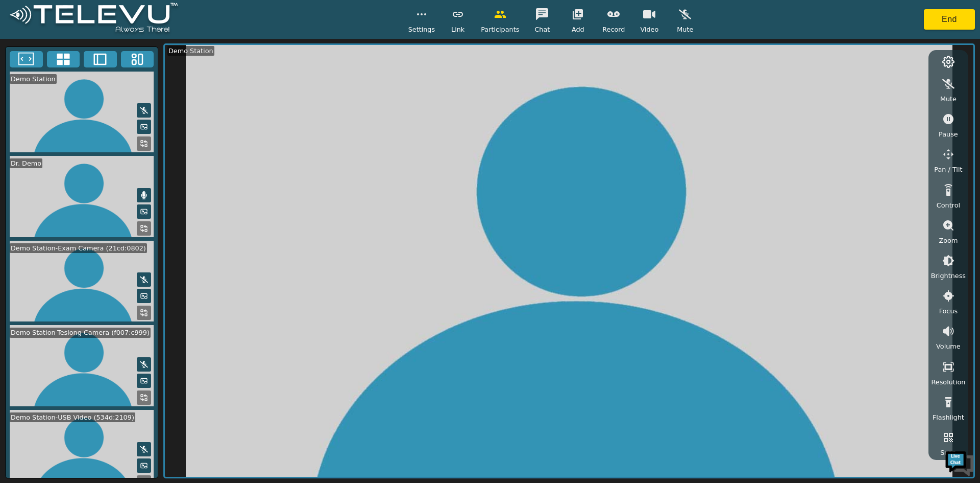 The height and width of the screenshot is (483, 980). What do you see at coordinates (949, 275) in the screenshot?
I see `span: Brightness` at bounding box center [949, 275].